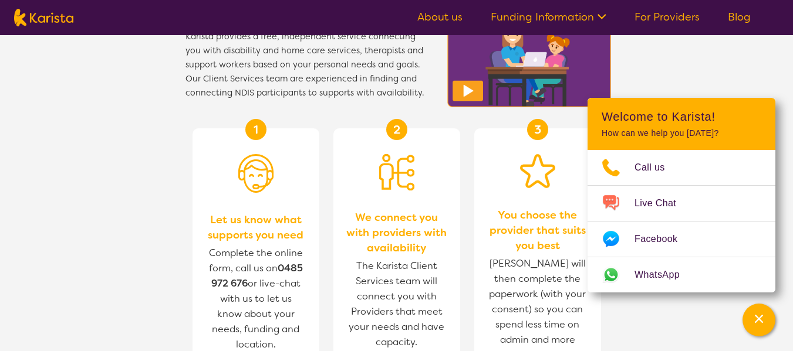 The image size is (793, 351). Describe the element at coordinates (662, 204) in the screenshot. I see `span: Live Chat` at that location.